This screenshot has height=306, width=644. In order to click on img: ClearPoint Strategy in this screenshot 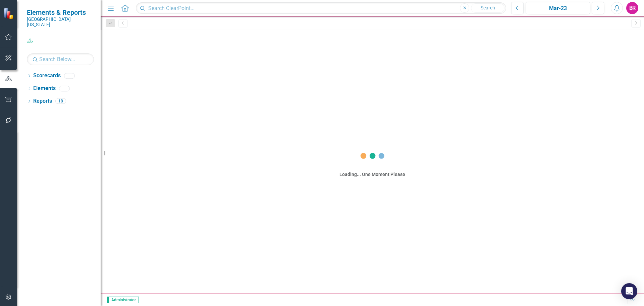, I will do `click(9, 13)`.